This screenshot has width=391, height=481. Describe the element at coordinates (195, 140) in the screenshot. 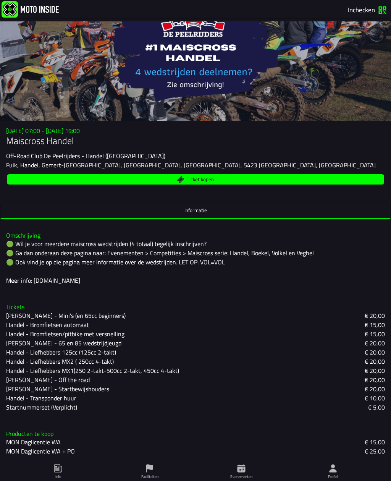

I see `h1: Maiscross Handel` at that location.